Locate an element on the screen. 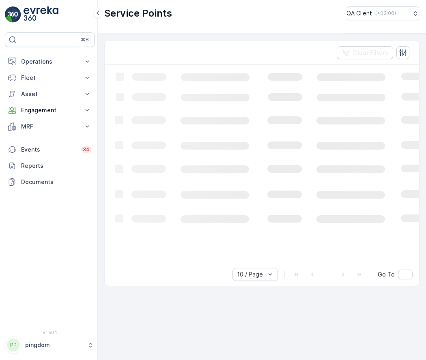 The height and width of the screenshot is (360, 426). div: PP is located at coordinates (13, 345).